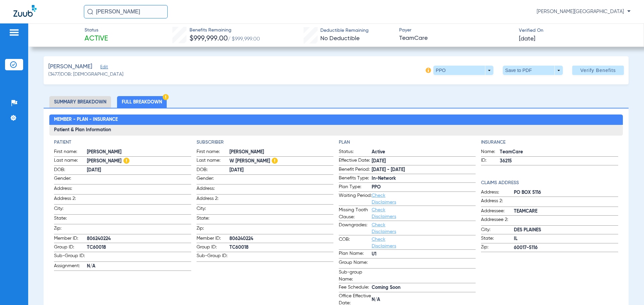 The image size is (644, 305). What do you see at coordinates (428, 70) in the screenshot?
I see `img: info-icon` at bounding box center [428, 70].